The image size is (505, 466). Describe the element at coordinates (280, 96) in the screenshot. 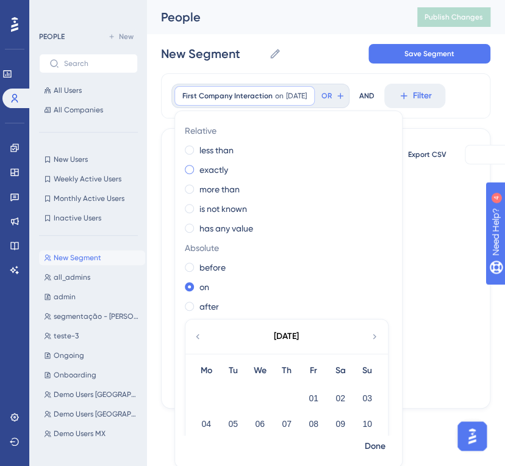

I see `span: on` at that location.